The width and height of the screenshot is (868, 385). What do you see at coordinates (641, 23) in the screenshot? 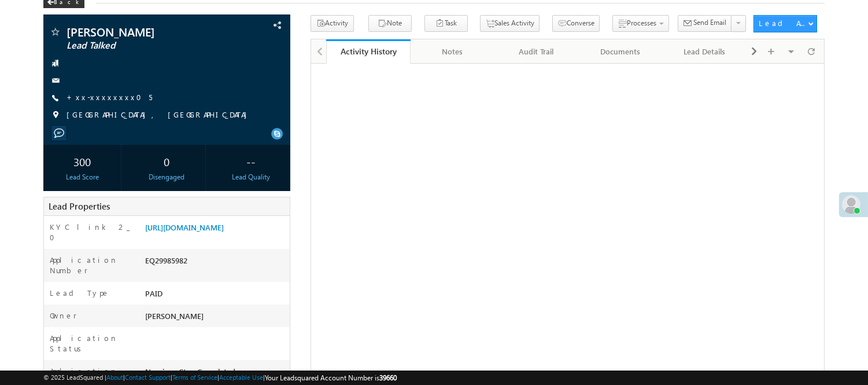
I see `button: Processes` at bounding box center [641, 23].